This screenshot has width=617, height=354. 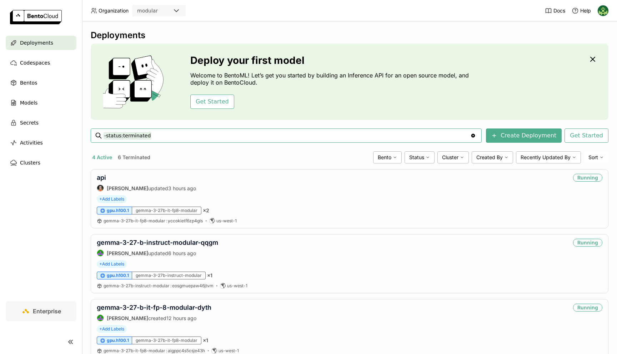 What do you see at coordinates (159, 286) in the screenshot?
I see `a: gemma-3-27b-instruct-modular:eosgmuepaw46jtvm` at bounding box center [159, 286].